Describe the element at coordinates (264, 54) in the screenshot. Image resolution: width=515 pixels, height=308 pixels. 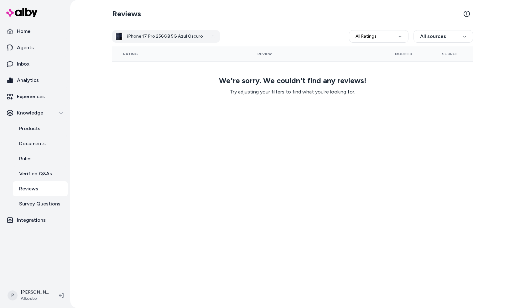
I see `div: Review` at that location.